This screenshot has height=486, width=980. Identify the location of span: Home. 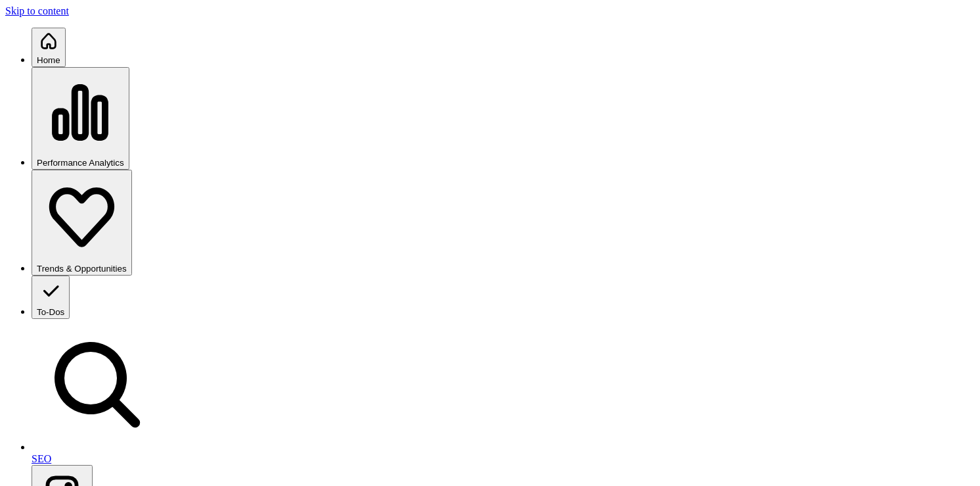
(48, 60).